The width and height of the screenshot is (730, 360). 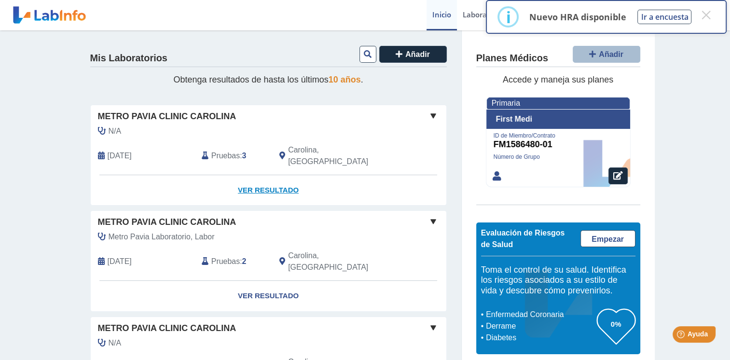 What do you see at coordinates (120, 156) in the screenshot?
I see `span: 2025-08-29` at bounding box center [120, 156].